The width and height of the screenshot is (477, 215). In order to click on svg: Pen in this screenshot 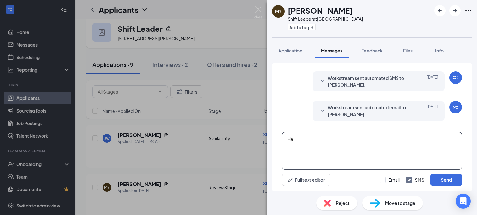, I will do `click(290, 180)`.